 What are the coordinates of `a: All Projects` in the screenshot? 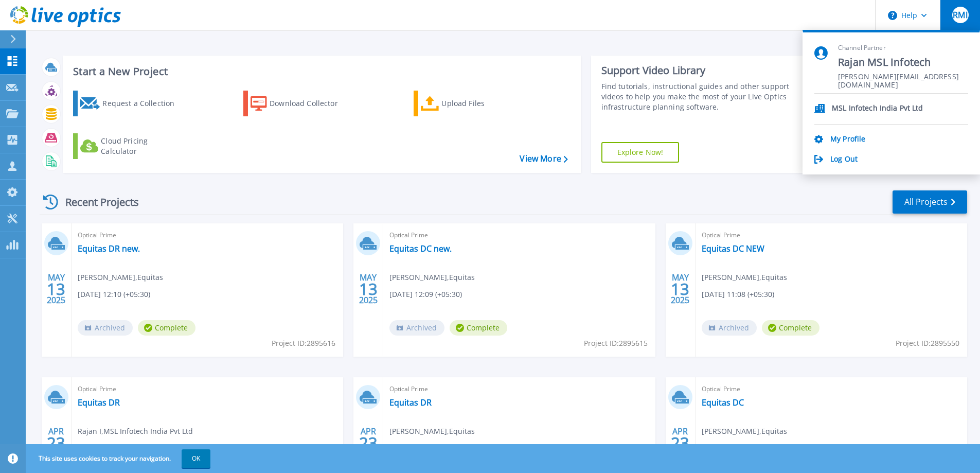 It's located at (930, 202).